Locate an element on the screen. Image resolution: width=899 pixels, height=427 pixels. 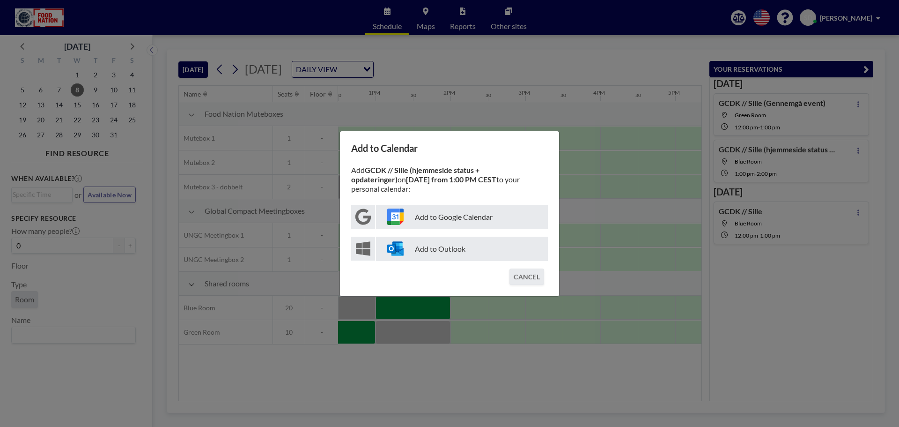
strong: GCDK // Sille (hjemmeside status + opdateringer) is located at coordinates (415, 174).